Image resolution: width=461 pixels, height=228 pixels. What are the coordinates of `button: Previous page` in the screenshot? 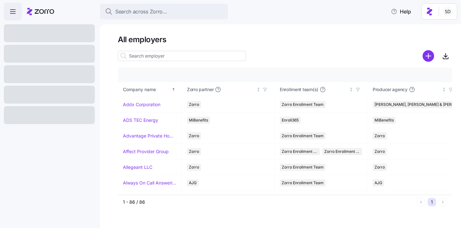 It's located at (421, 202).